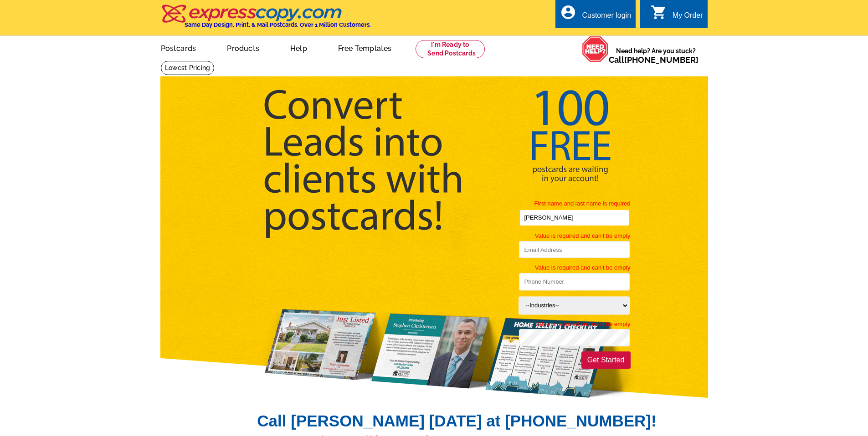 This screenshot has width=868, height=436. Describe the element at coordinates (568, 12) in the screenshot. I see `i: account_circle` at that location.